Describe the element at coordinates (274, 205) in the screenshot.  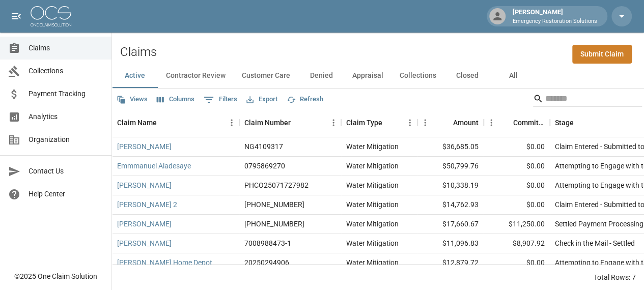
I see `div: 300-0410183-2025` at that location.